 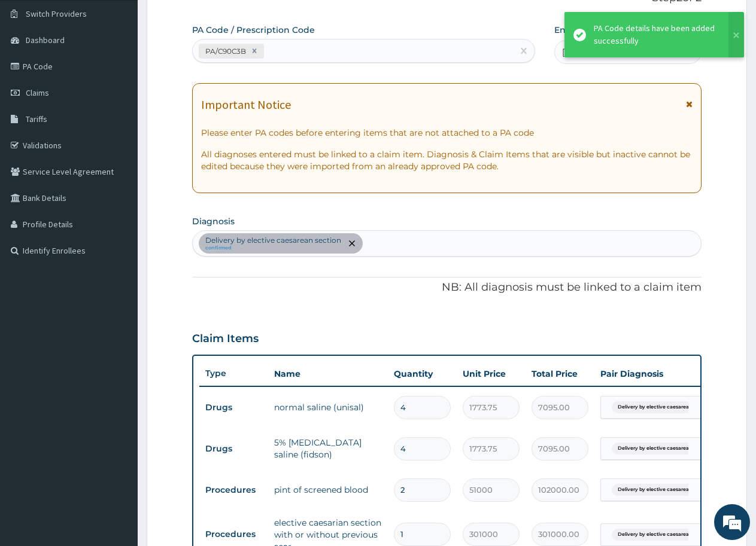 I want to click on label: PA Code / Prescription Code, so click(x=253, y=30).